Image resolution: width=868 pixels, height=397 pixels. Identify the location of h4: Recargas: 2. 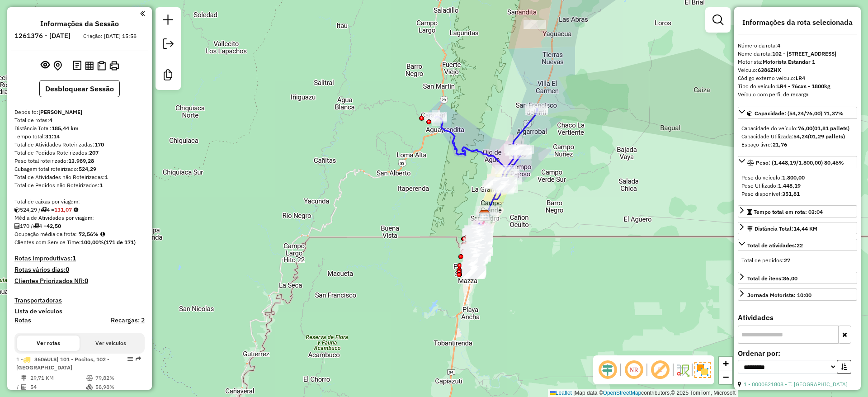
(127, 320).